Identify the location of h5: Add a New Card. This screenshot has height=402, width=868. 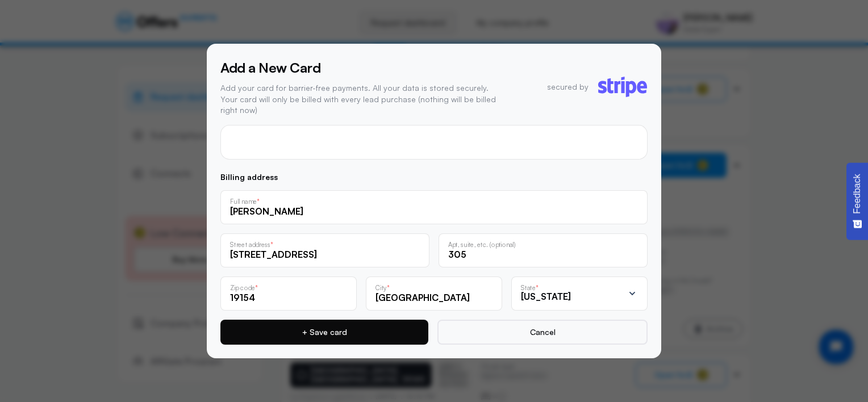
(361, 68).